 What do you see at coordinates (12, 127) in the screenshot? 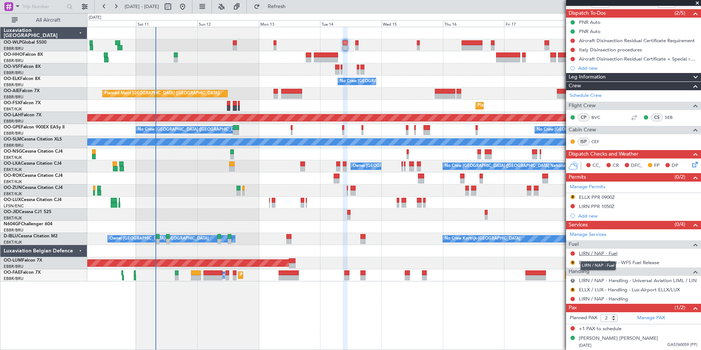
I see `span: OO-GPE` at bounding box center [12, 127].